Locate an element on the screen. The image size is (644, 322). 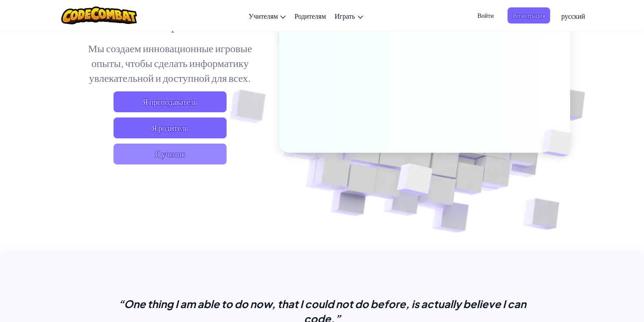
span: Войти is located at coordinates (485, 15).